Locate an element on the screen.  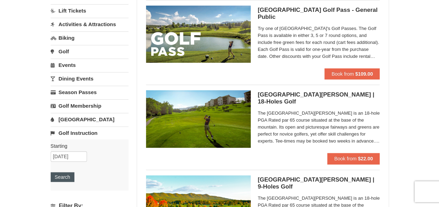
a: Lift Tickets is located at coordinates (89, 10).